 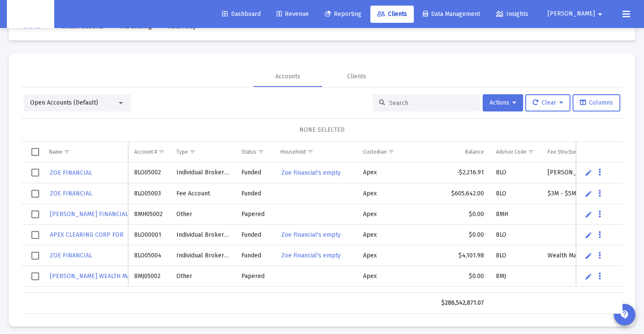 I want to click on td: 8MH05002, so click(x=149, y=215).